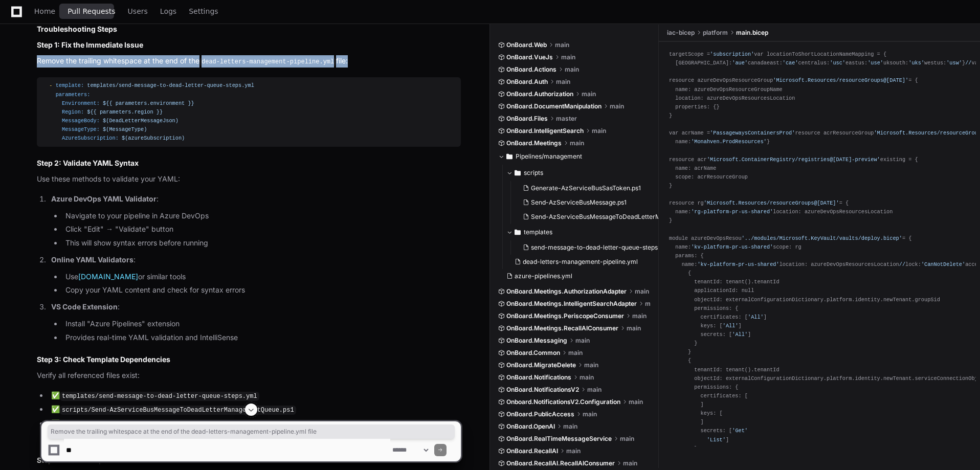  What do you see at coordinates (249, 163) in the screenshot?
I see `h3: Step 2: Validate YAML Syntax` at bounding box center [249, 163].